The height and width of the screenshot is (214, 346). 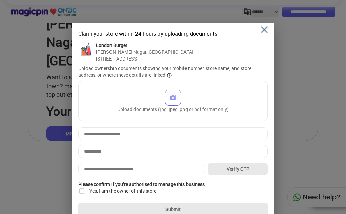 What do you see at coordinates (173, 184) in the screenshot?
I see `div: Please confirm if you’re authorised to manage this business` at bounding box center [173, 184].